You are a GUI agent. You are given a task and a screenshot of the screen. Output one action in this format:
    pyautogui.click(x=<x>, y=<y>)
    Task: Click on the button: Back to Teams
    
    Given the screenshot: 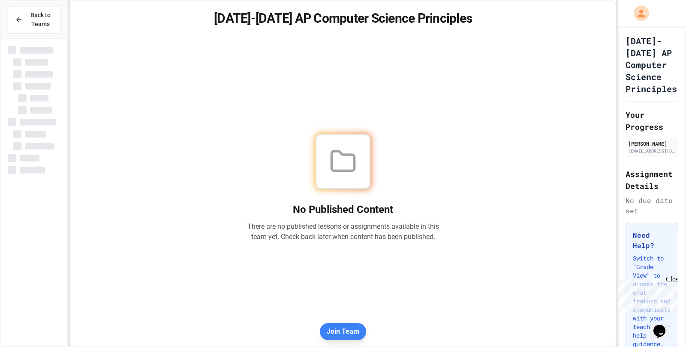 What is the action you would take?
    pyautogui.click(x=34, y=20)
    